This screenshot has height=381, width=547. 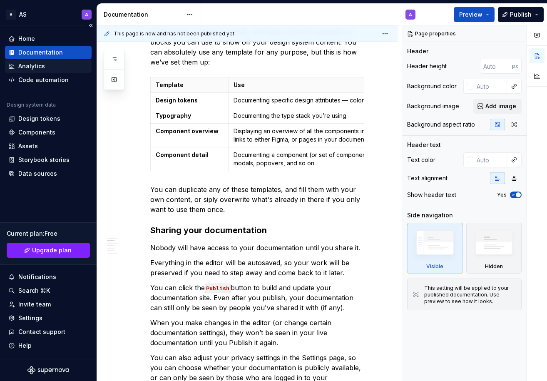 I want to click on a: Storybook stories, so click(x=48, y=160).